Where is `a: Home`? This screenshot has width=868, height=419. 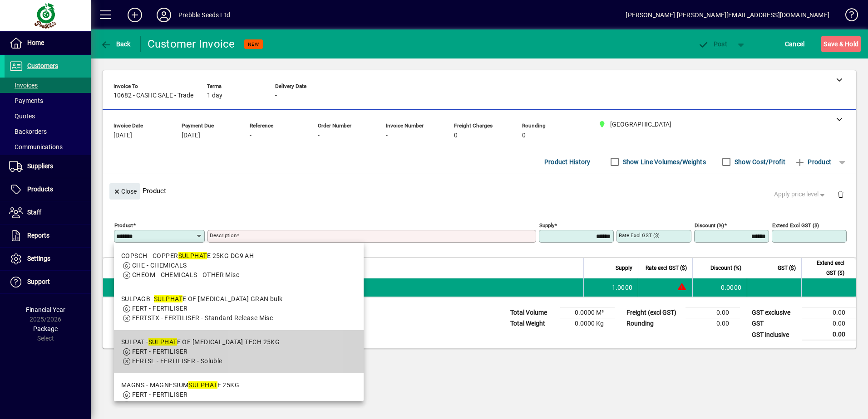 a: Home is located at coordinates (48, 43).